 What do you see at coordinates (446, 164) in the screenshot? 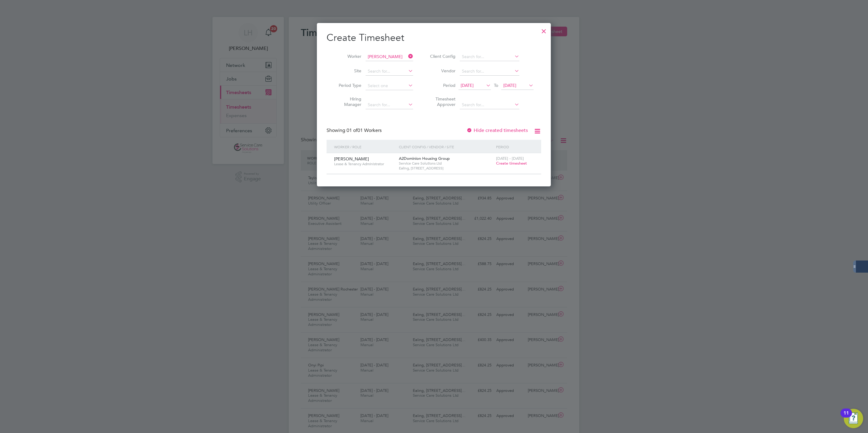
I see `span: Service Care Solutions Ltd` at bounding box center [446, 164].